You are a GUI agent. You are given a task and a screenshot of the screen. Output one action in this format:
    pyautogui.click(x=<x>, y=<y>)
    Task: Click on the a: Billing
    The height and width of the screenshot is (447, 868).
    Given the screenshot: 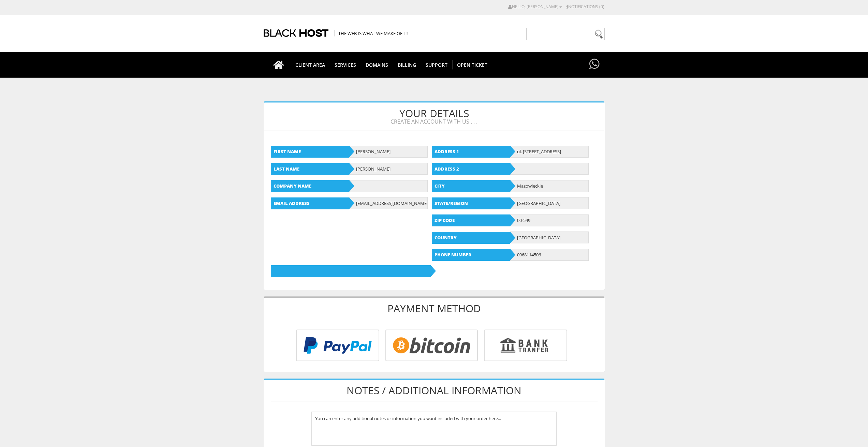 What is the action you would take?
    pyautogui.click(x=407, y=65)
    